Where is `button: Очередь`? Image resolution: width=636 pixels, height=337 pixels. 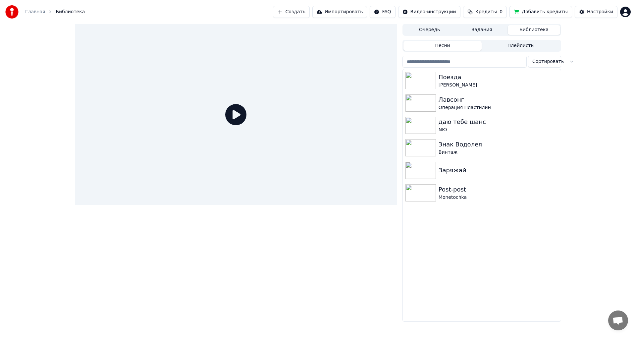 button: Очередь is located at coordinates (430, 30).